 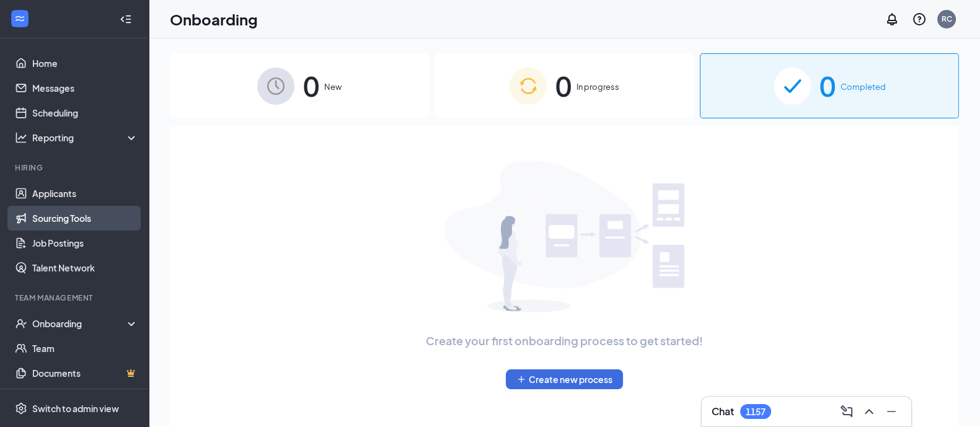 What do you see at coordinates (85, 243) in the screenshot?
I see `a: Job Postings` at bounding box center [85, 243].